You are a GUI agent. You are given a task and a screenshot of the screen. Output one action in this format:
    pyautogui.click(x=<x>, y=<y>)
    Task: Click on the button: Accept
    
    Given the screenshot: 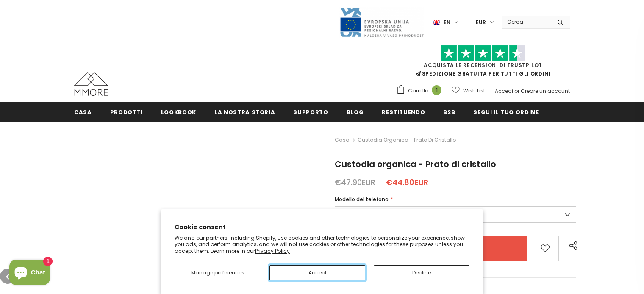 What is the action you would take?
    pyautogui.click(x=318, y=273)
    